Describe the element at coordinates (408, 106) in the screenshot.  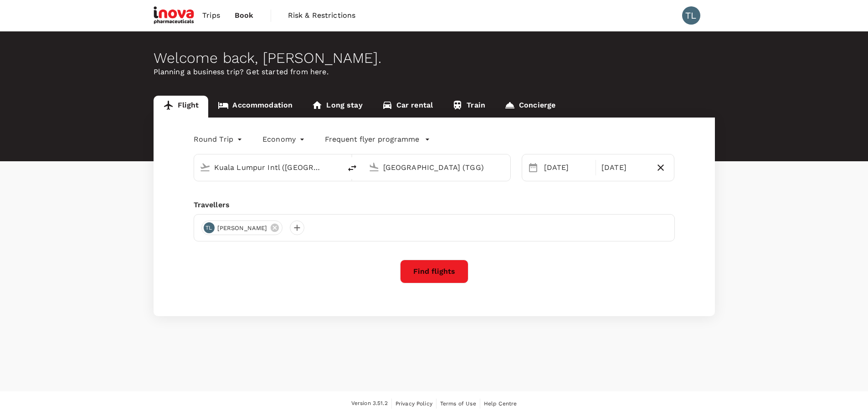
I see `a: Car rental` at that location.